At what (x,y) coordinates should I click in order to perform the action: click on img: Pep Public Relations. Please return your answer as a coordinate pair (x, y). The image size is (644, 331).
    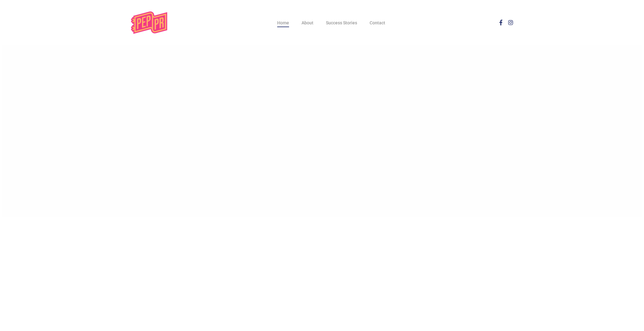
    Looking at the image, I should click on (150, 22).